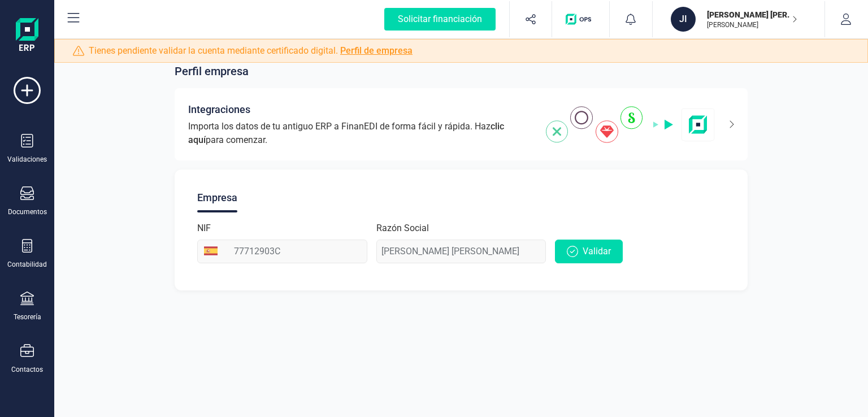 Image resolution: width=868 pixels, height=417 pixels. Describe the element at coordinates (211, 71) in the screenshot. I see `span: Perfil empresa` at that location.